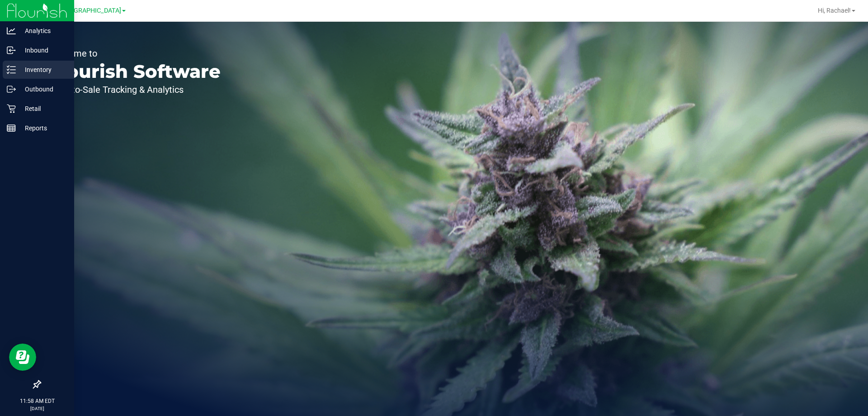  Describe the element at coordinates (11, 109) in the screenshot. I see `inline-svg: Retail` at that location.